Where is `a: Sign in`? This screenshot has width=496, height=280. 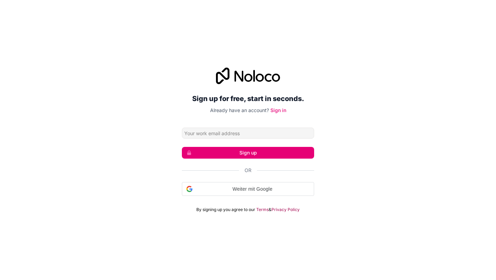
a: Sign in is located at coordinates (279, 110).